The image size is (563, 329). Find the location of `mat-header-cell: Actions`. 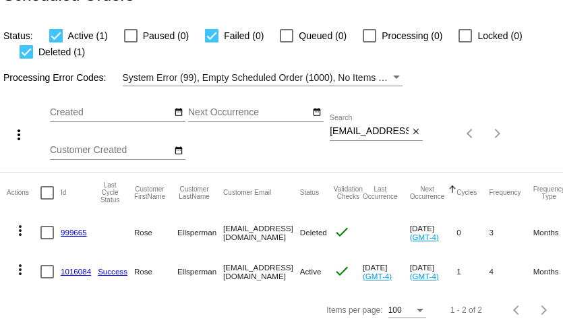

mat-header-cell: Actions is located at coordinates (24, 193).